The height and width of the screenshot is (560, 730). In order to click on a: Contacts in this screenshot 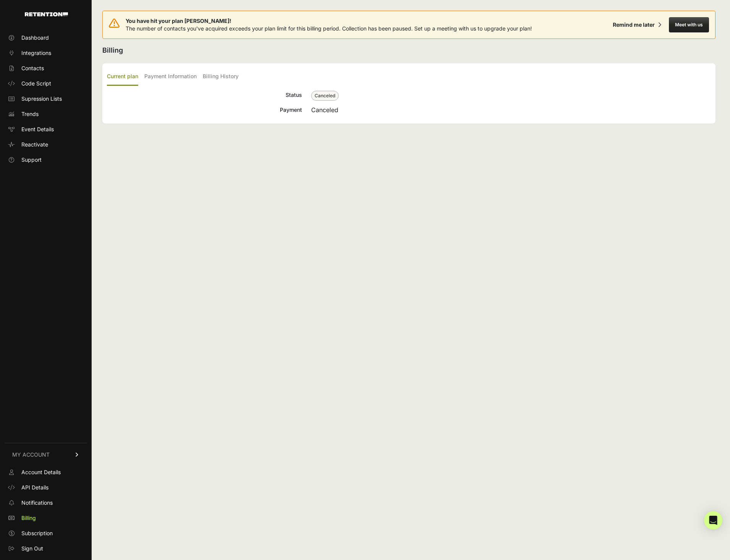, I will do `click(45, 68)`.